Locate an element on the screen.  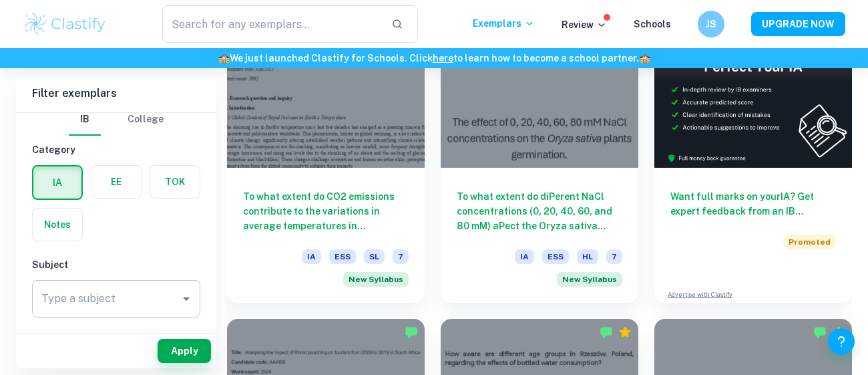
span: SL is located at coordinates (374, 256).